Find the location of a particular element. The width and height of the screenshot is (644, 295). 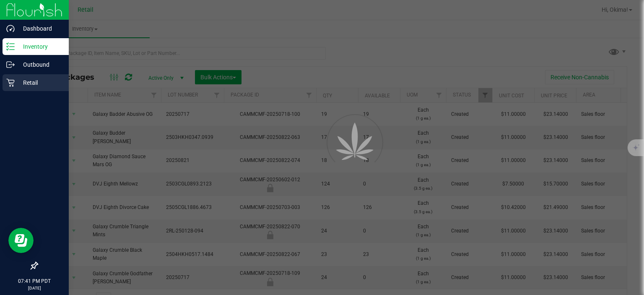

p: Inventory is located at coordinates (40, 47).